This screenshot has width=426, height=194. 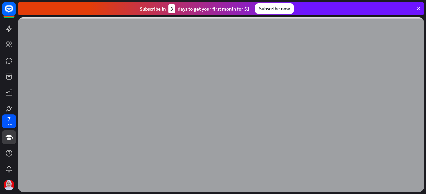 What do you see at coordinates (9, 119) in the screenshot?
I see `div: 7` at bounding box center [9, 119].